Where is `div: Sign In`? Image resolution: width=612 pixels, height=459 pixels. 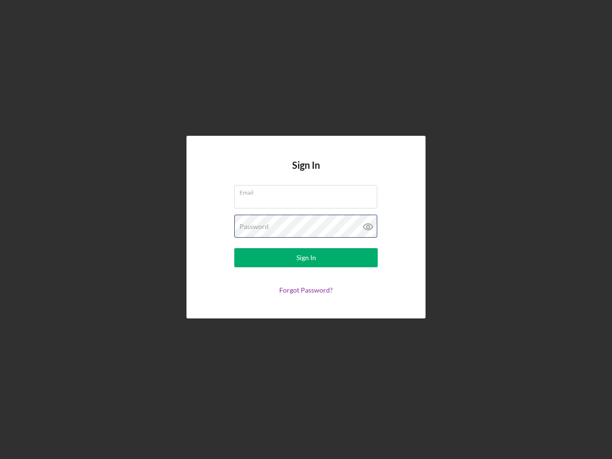
div: Sign In is located at coordinates (306, 258).